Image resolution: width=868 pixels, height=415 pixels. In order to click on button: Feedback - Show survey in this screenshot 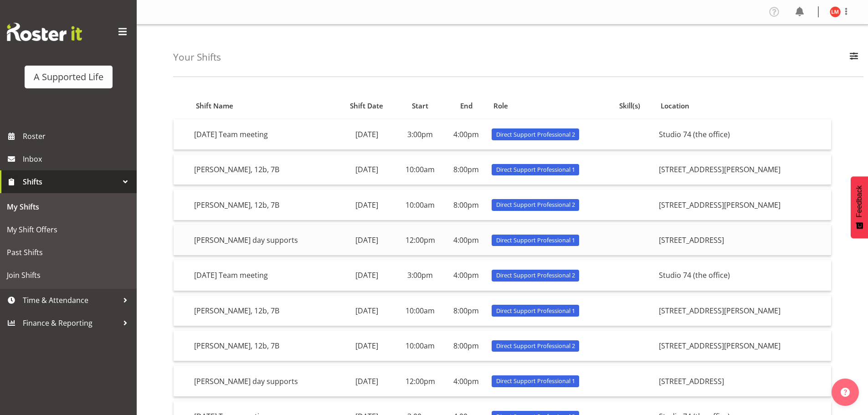, I will do `click(859, 208)`.